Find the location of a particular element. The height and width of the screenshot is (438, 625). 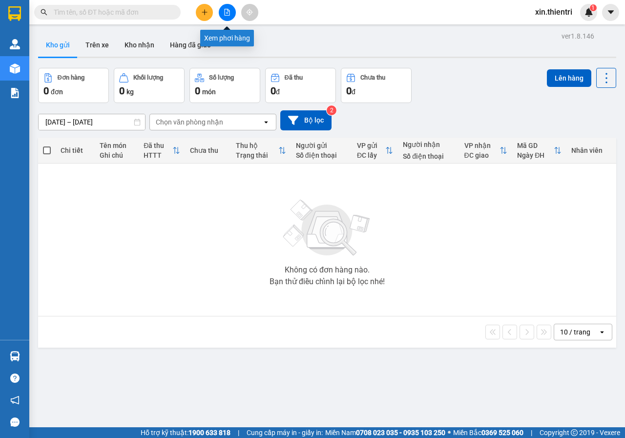

button: Đã thu0đ is located at coordinates (300, 85).